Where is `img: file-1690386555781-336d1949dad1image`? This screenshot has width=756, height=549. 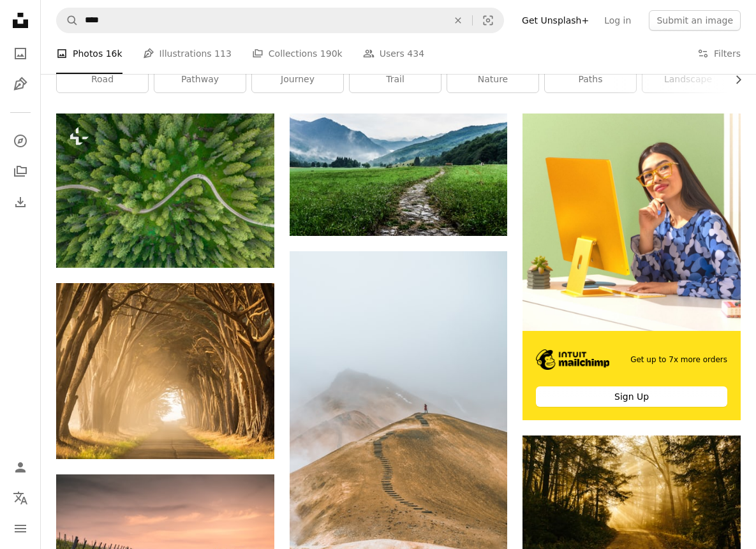 img: file-1690386555781-336d1949dad1image is located at coordinates (572, 360).